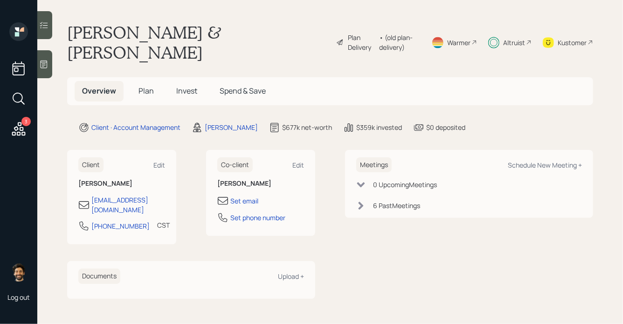  Describe the element at coordinates (572, 42) in the screenshot. I see `div: Kustomer` at that location.